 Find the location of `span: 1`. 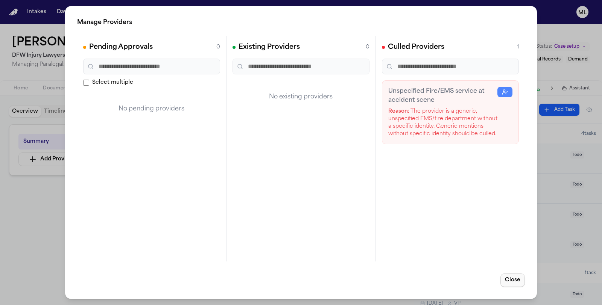

span: 1 is located at coordinates (518, 47).